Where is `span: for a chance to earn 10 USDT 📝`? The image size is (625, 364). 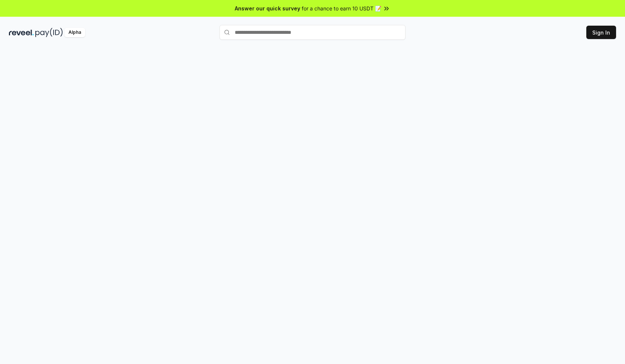 span: for a chance to earn 10 USDT 📝 is located at coordinates (342, 8).